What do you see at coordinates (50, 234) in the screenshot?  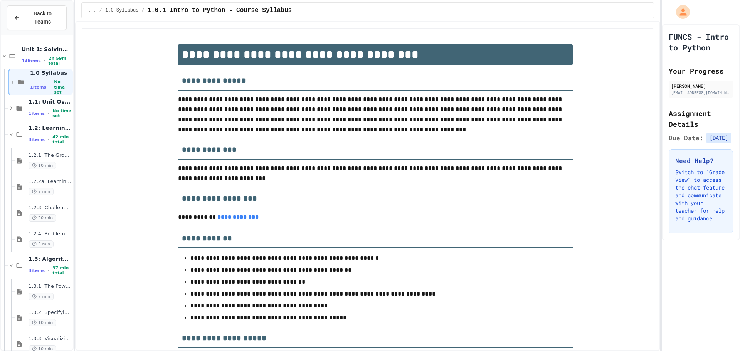 I see `span: 1.2.4: Problem Solving Practice` at bounding box center [50, 234].